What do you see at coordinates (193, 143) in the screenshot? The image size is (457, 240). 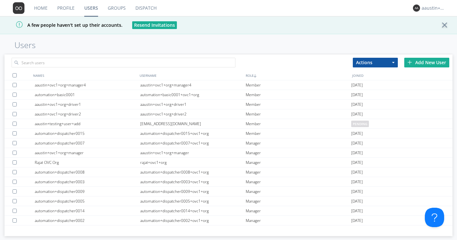 I see `div: automation+dispatcher0007+ovc1+org` at bounding box center [193, 143].